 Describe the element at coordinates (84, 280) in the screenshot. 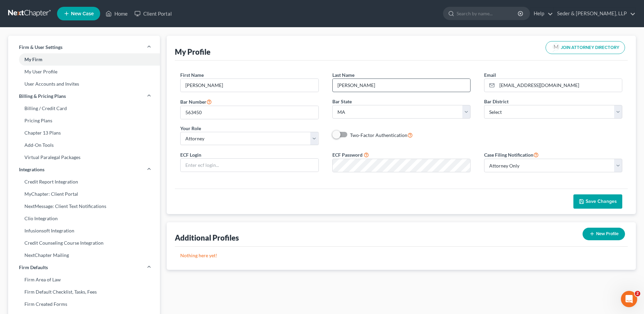

I see `a: Firm Area of Law` at that location.